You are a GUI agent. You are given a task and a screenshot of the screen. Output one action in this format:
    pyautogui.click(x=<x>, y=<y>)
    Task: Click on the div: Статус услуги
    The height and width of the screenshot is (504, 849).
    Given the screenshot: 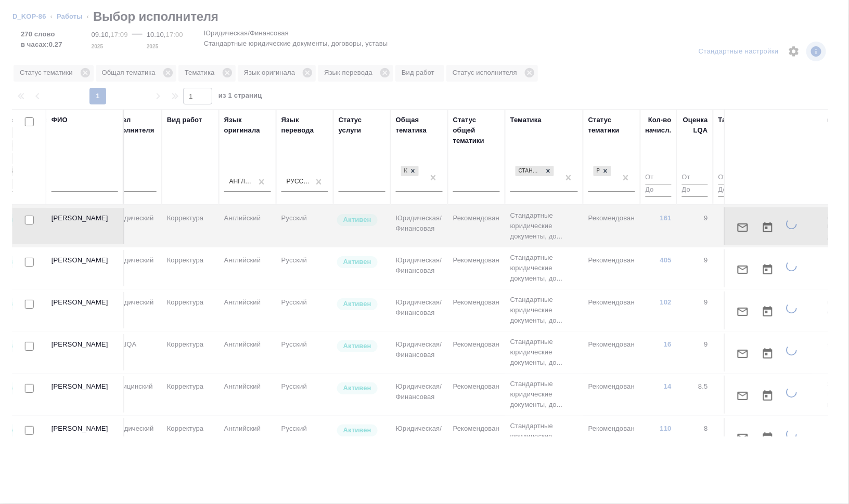 What is the action you would take?
    pyautogui.click(x=362, y=125)
    